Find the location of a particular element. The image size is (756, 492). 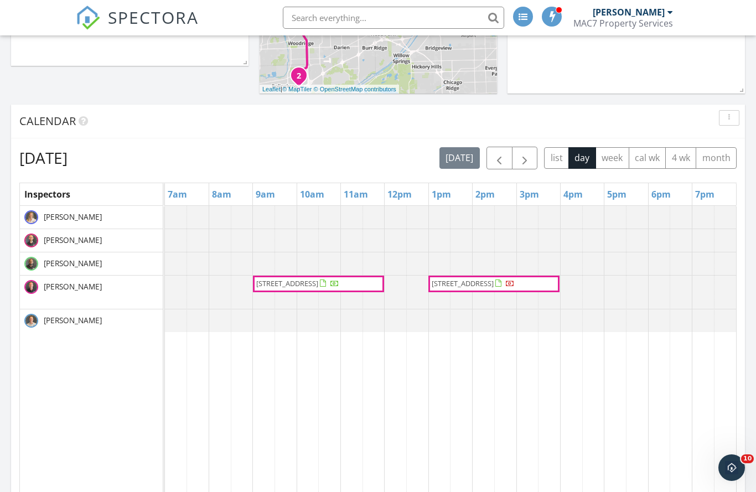

a: 5pm is located at coordinates (616, 194).